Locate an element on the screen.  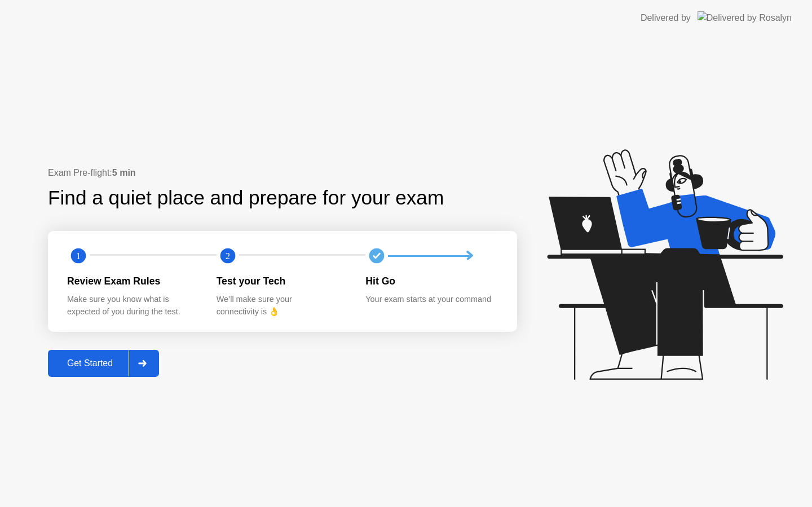
div: Review Exam Rules is located at coordinates (133, 281).